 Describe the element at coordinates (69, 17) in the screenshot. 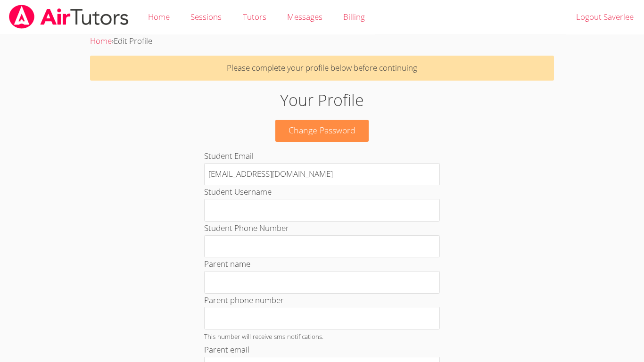

I see `img: airtutors_banner-c4298cdbf04f3fff15de1276eac7730deb9818008684d7c2e4769d2f7ddbe033.png` at that location.